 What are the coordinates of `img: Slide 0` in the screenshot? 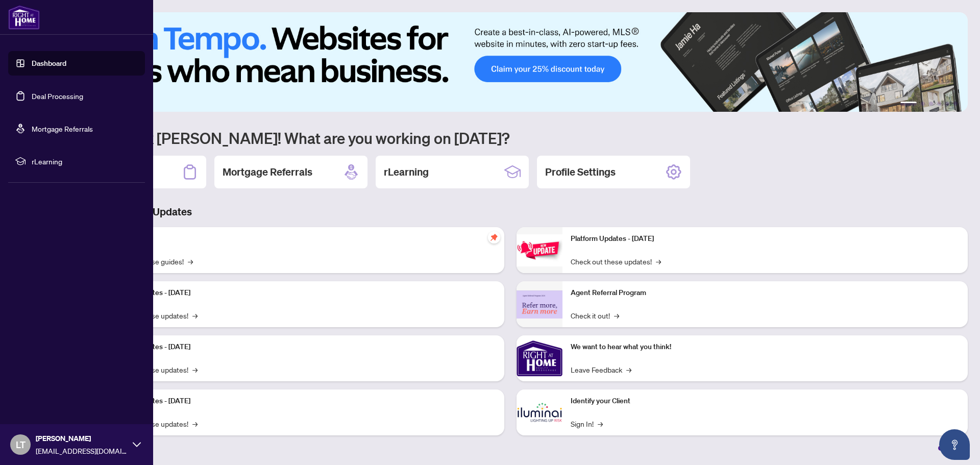 It's located at (510, 61).